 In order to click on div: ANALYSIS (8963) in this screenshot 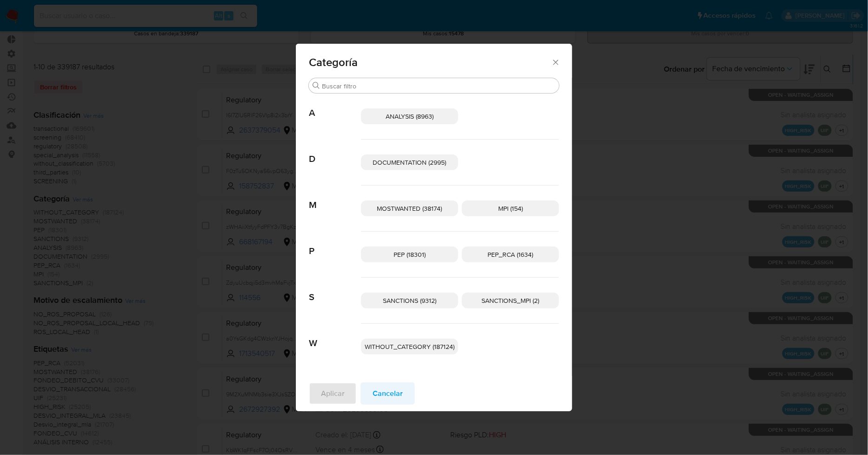, I will do `click(410, 116)`.